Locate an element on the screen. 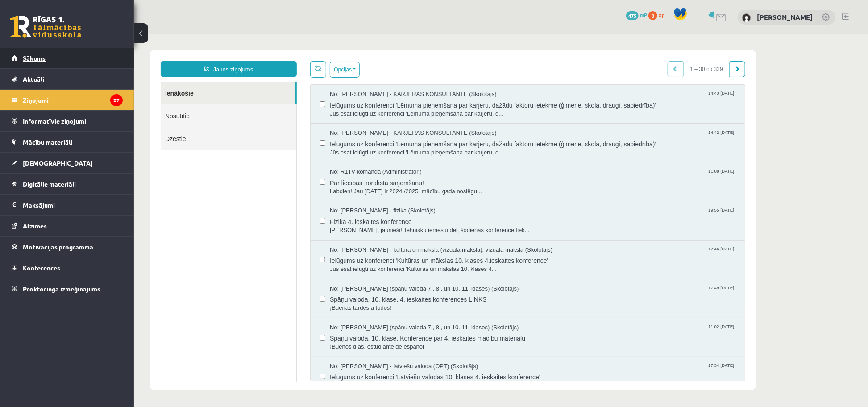 The image size is (868, 407). span: mP is located at coordinates (643, 15).